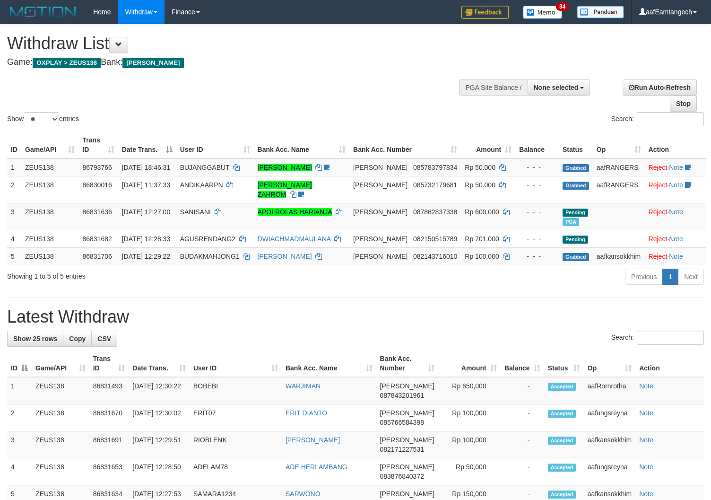 This screenshot has width=711, height=500. What do you see at coordinates (97, 185) in the screenshot?
I see `span: 86830016` at bounding box center [97, 185].